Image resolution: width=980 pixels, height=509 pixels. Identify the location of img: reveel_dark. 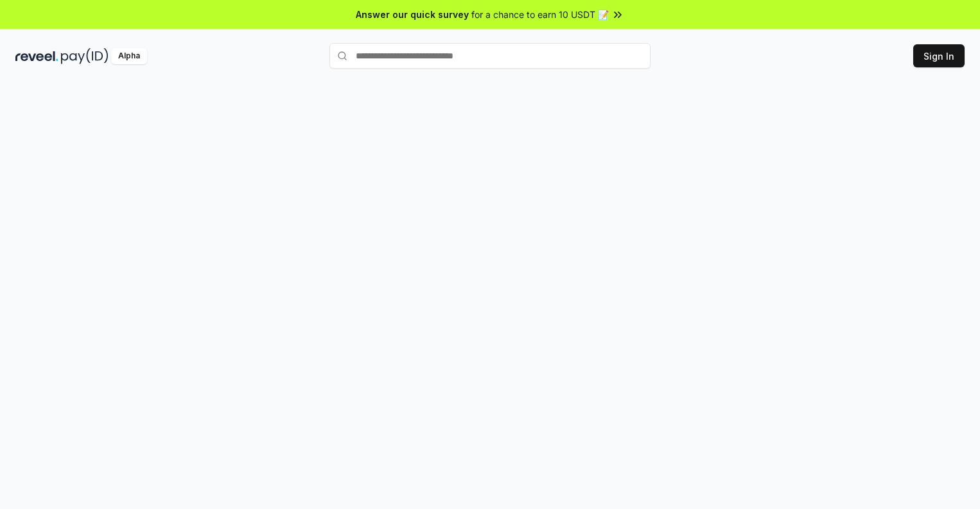
(37, 56).